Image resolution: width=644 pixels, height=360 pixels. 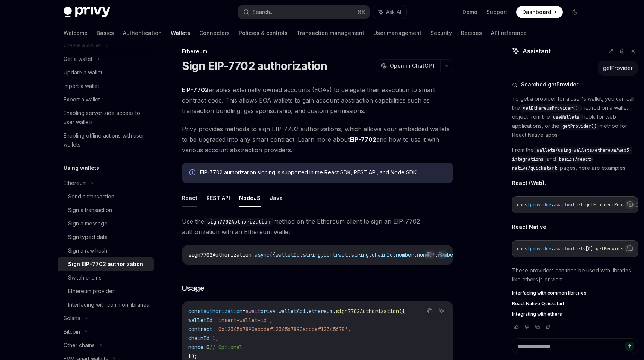 I want to click on span: string, so click(x=360, y=255).